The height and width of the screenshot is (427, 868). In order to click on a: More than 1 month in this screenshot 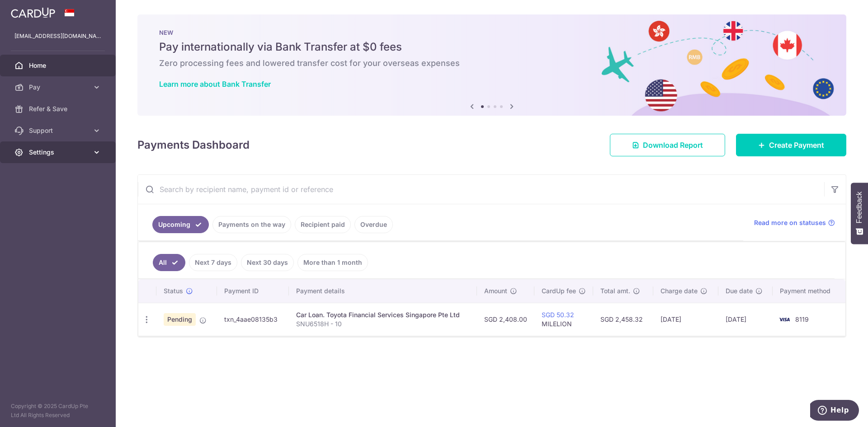, I will do `click(333, 263)`.